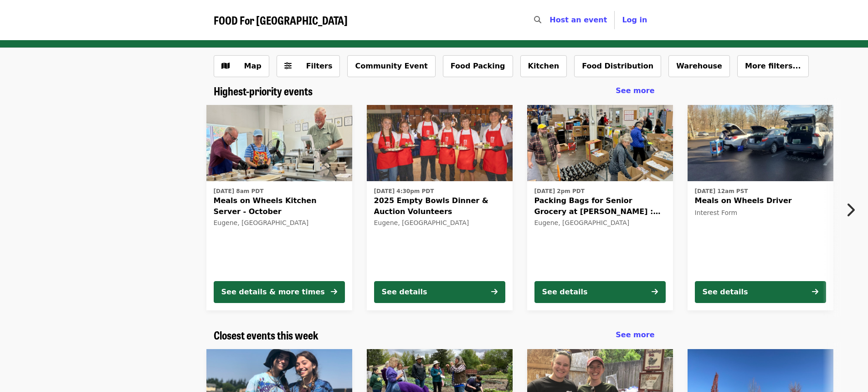  What do you see at coordinates (242, 66) in the screenshot?
I see `a: Show map view` at bounding box center [242, 66].